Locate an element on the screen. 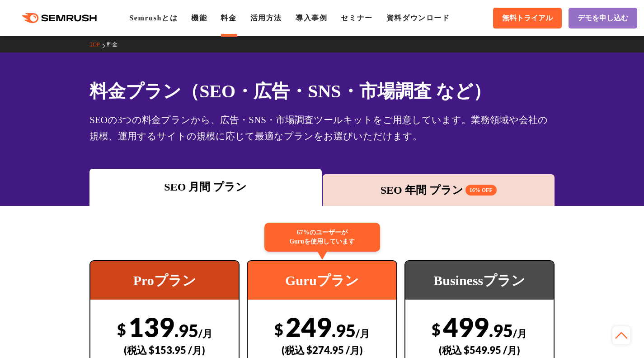 The image size is (644, 358). div: 67%のユーザーが Guruを使用しています is located at coordinates (322, 237).